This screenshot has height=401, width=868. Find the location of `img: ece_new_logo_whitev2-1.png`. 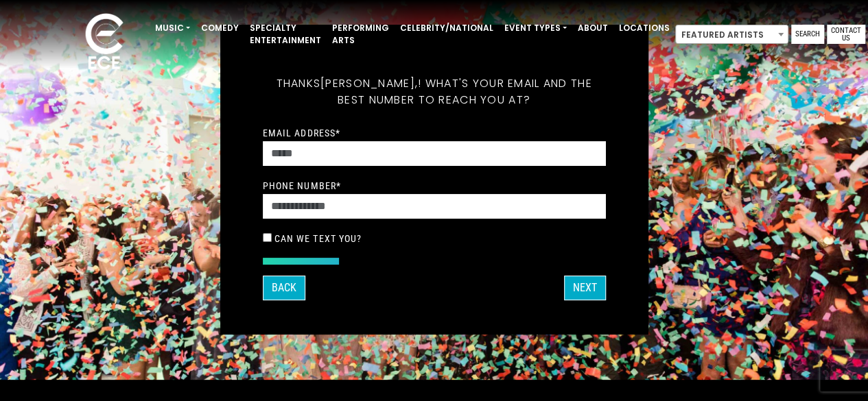

img: ece_new_logo_whitev2-1.png is located at coordinates (104, 43).